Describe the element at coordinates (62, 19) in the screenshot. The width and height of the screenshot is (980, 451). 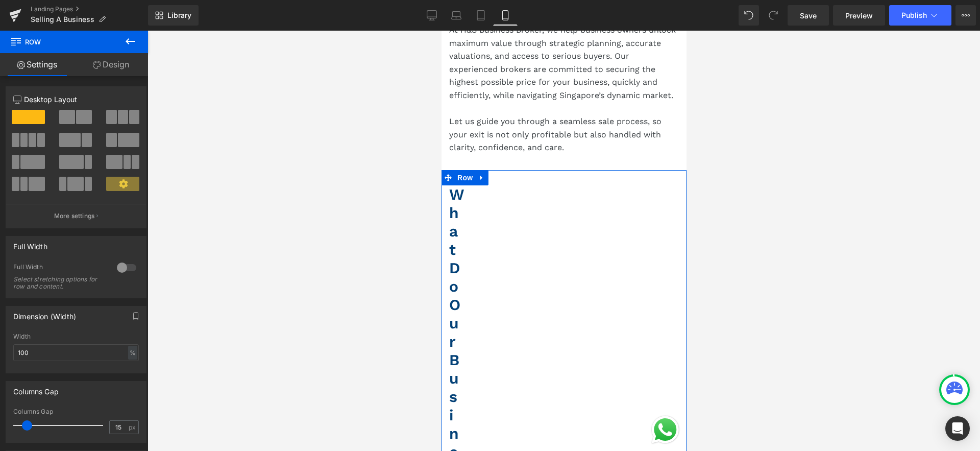
I see `span: Selling A Business` at that location.